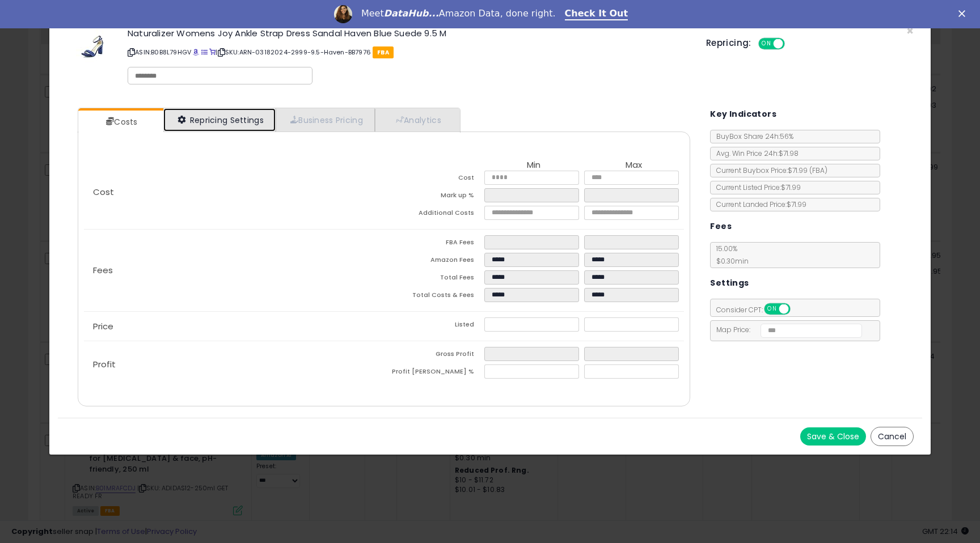 This screenshot has height=543, width=980. I want to click on td: Mark up %, so click(434, 196).